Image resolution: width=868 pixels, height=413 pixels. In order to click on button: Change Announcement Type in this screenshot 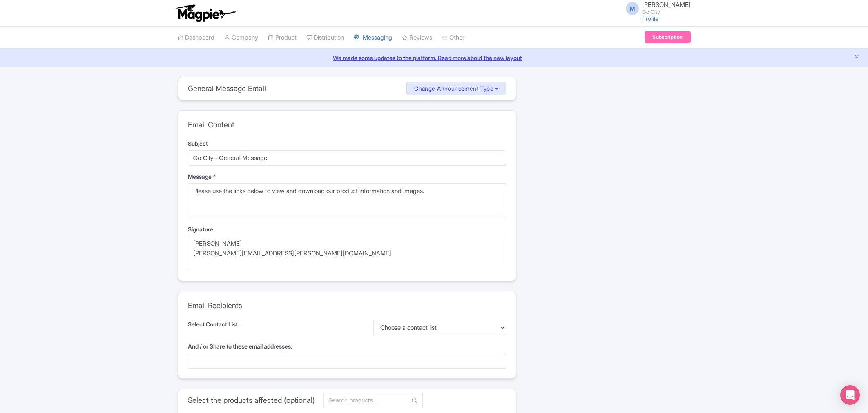, I will do `click(456, 88)`.